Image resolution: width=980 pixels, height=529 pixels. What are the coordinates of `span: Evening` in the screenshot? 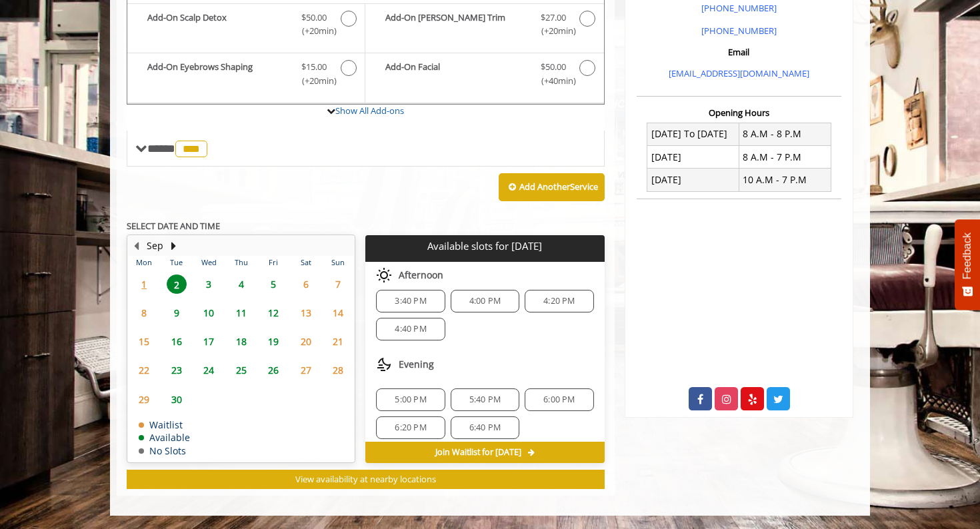 It's located at (416, 365).